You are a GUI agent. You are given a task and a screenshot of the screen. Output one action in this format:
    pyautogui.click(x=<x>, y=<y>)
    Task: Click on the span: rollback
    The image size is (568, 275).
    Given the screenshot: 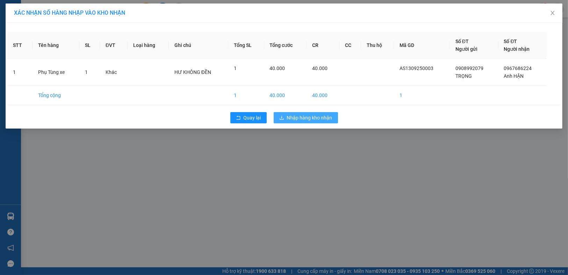 What is the action you would take?
    pyautogui.click(x=238, y=118)
    